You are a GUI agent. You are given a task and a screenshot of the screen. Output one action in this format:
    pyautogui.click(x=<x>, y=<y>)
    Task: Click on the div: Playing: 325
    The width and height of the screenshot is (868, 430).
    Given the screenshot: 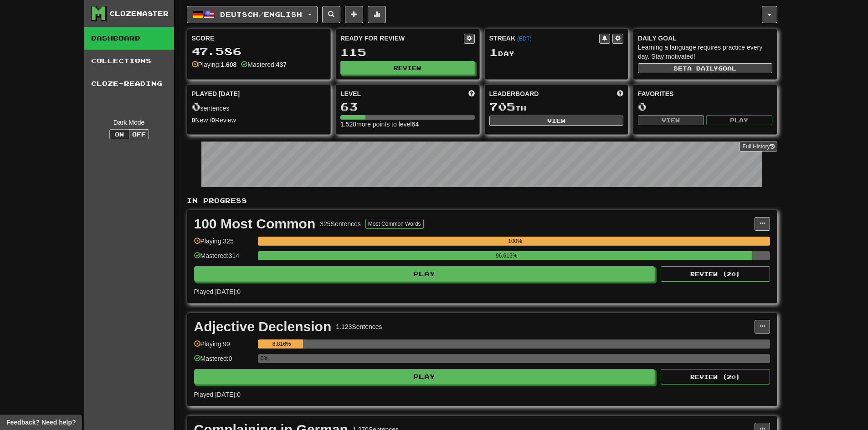 What is the action you would take?
    pyautogui.click(x=224, y=244)
    